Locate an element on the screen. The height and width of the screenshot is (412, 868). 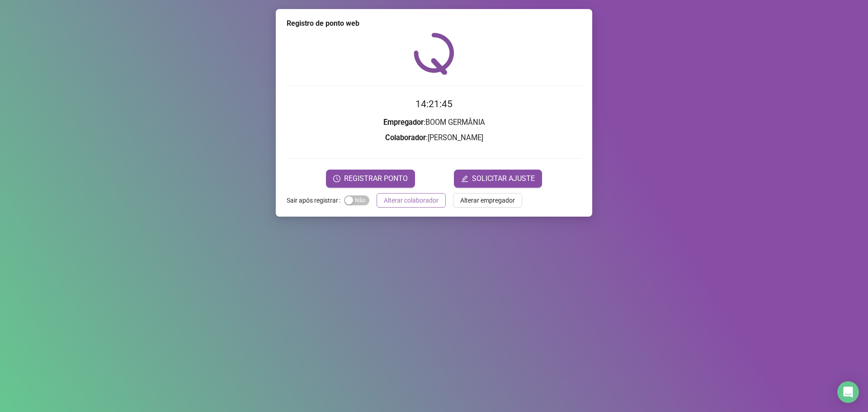
span: Alterar empregador is located at coordinates (487, 201).